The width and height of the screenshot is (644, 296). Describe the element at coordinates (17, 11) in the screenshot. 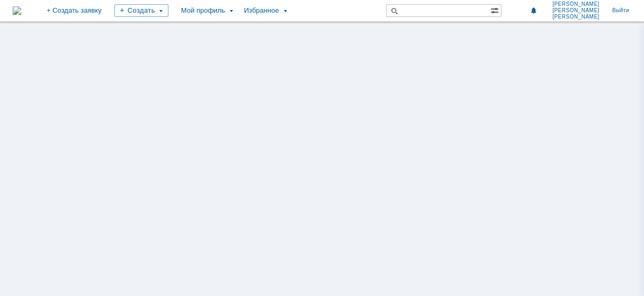

I see `a: Перейти на домашнюю страницу` at that location.